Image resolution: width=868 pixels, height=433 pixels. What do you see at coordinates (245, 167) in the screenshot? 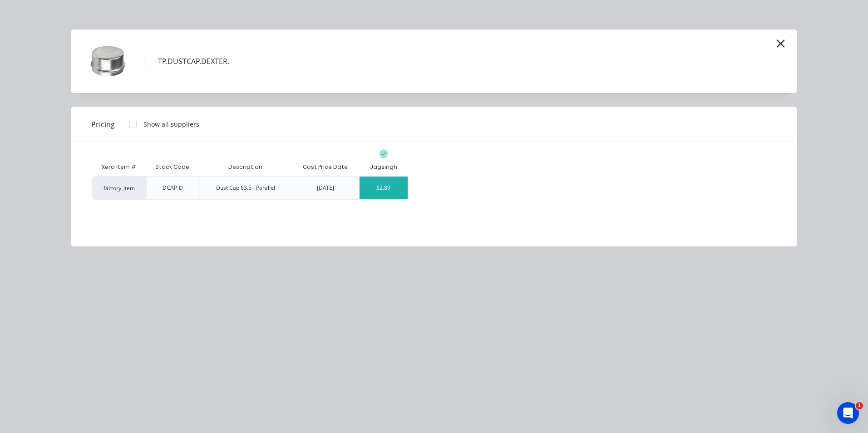
I see `div: Description` at bounding box center [245, 167].